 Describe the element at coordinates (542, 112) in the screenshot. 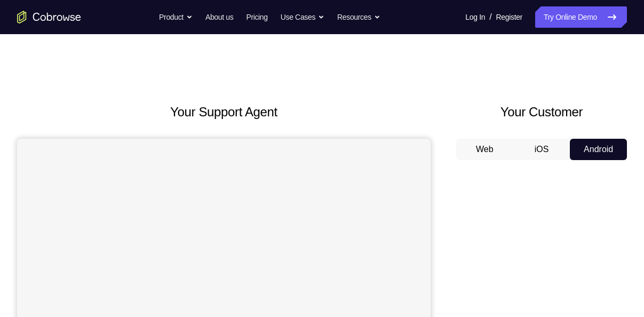

I see `h2: Your Customer` at that location.